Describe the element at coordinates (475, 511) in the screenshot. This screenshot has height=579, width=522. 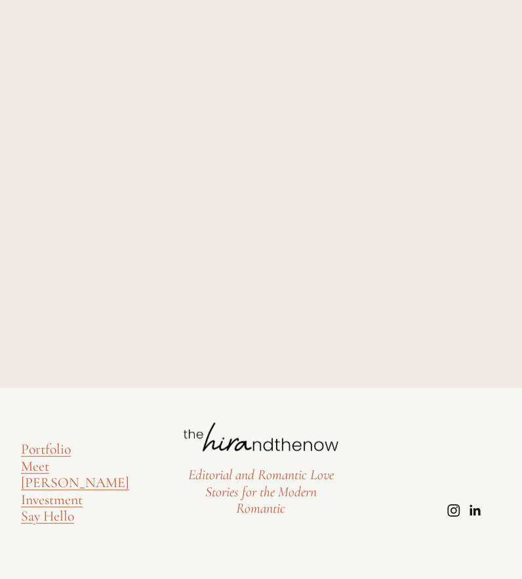
I see `a: LinkedIn` at that location.